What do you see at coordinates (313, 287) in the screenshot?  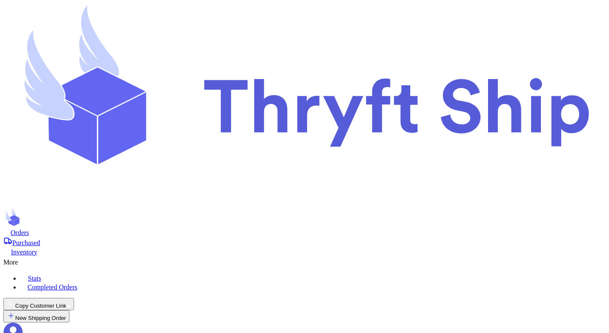 I see `a: Completed Orders` at bounding box center [313, 287].